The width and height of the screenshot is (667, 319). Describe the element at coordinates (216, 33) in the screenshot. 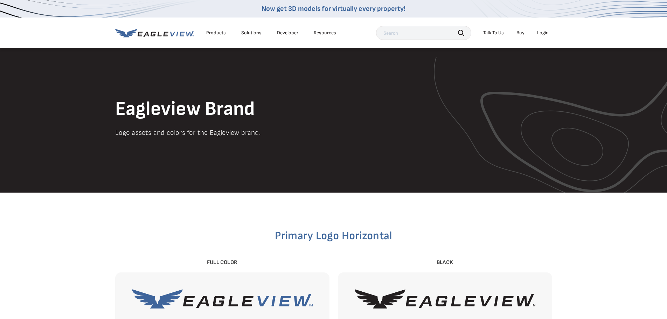

I see `div: Products` at that location.